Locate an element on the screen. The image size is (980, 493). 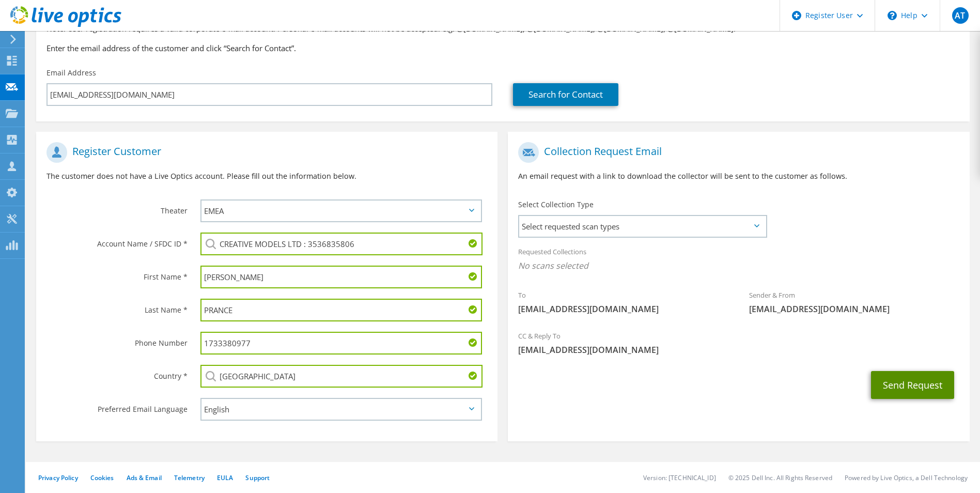
div: Requested Collections is located at coordinates (738, 260).